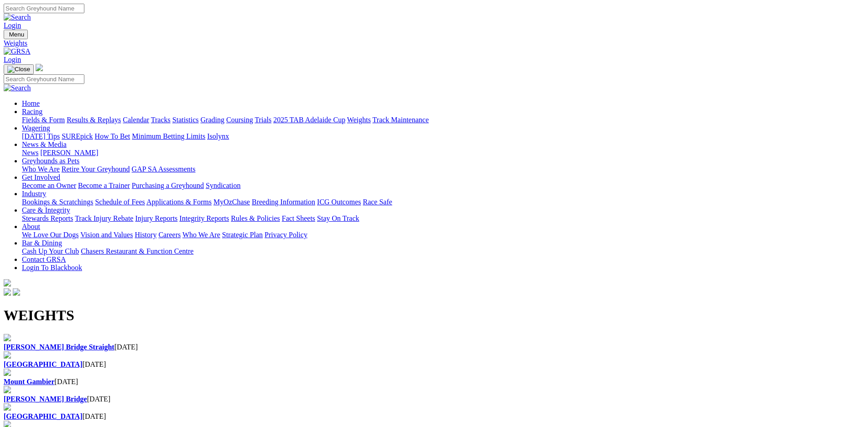 This screenshot has height=427, width=868. What do you see at coordinates (46, 210) in the screenshot?
I see `a: Care & Integrity` at bounding box center [46, 210].